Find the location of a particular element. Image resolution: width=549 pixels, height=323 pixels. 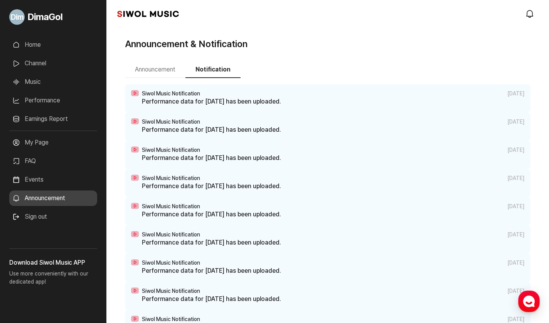

p: Use more conveniently with our dedicated app! is located at coordinates (53, 279).